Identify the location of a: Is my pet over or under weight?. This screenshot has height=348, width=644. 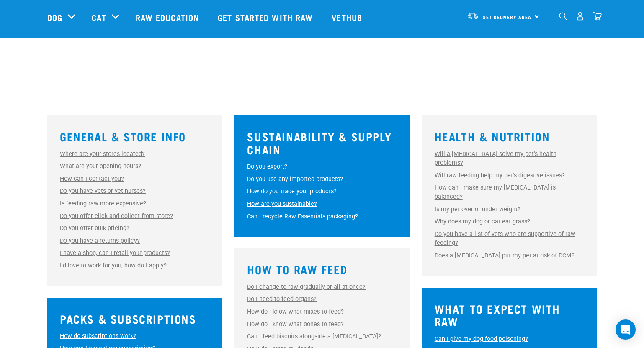
(478, 209).